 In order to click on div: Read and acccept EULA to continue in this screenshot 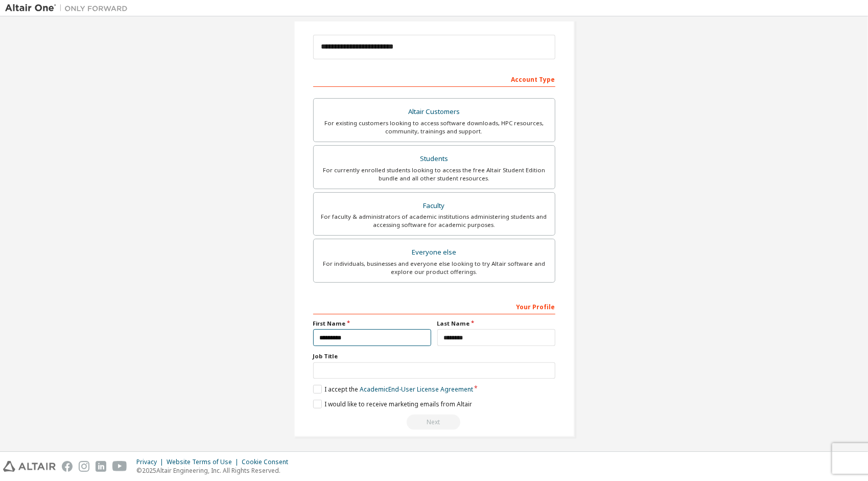, I will do `click(434, 422)`.